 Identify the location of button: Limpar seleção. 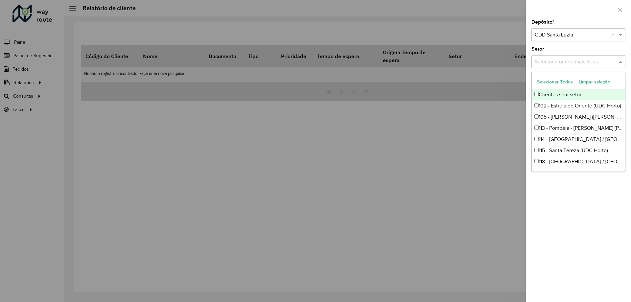
(595, 82).